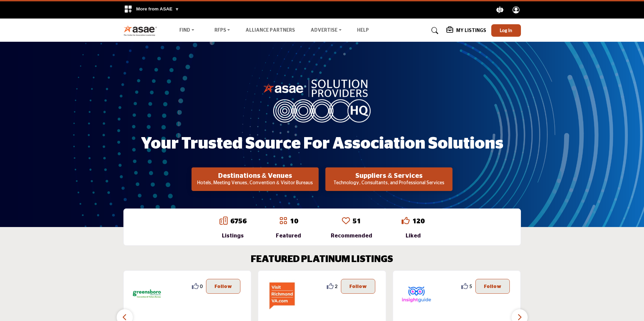  I want to click on span: More from ASAE, so click(158, 9).